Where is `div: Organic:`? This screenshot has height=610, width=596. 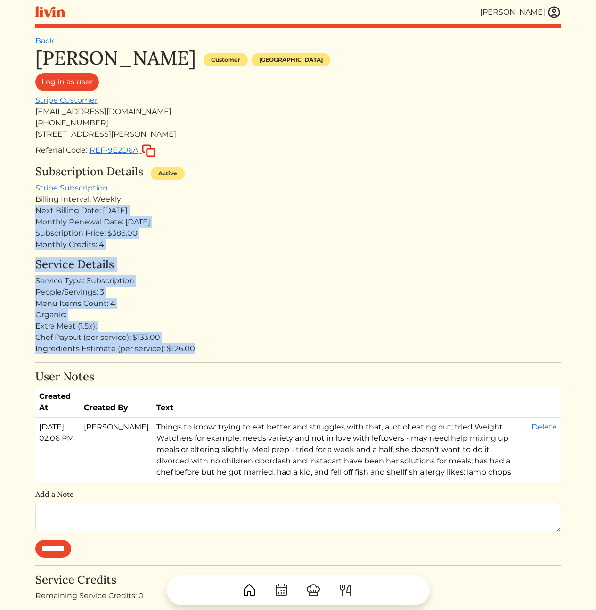
div: Organic: is located at coordinates (298, 315).